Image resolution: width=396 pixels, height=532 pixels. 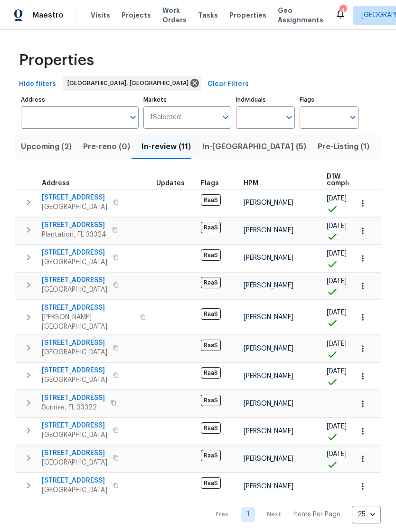 I want to click on span: Hide filters, so click(x=37, y=84).